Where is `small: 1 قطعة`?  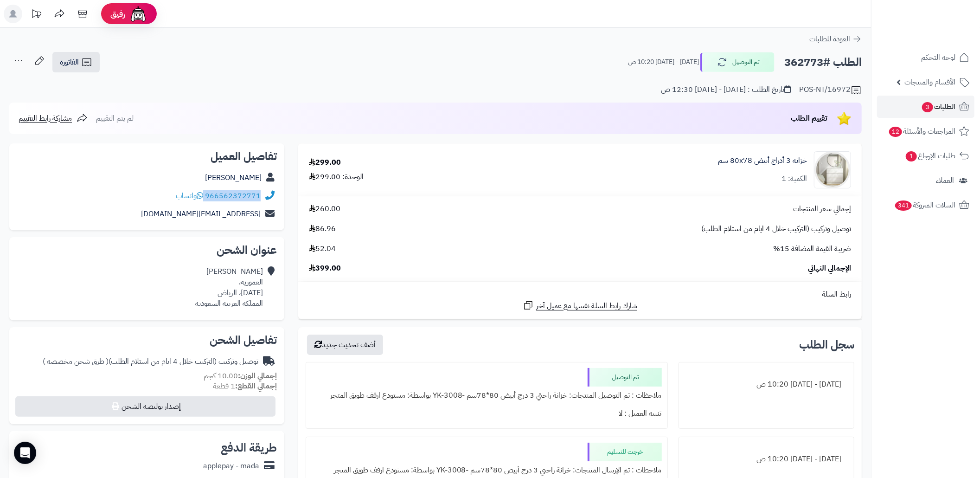
small: 1 قطعة is located at coordinates (245, 387).